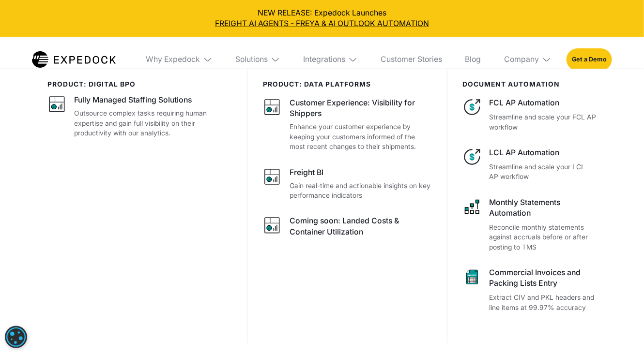 This screenshot has height=353, width=644. What do you see at coordinates (542, 172) in the screenshot?
I see `p: Streamline and scale your LCL AP workflow` at bounding box center [542, 172].